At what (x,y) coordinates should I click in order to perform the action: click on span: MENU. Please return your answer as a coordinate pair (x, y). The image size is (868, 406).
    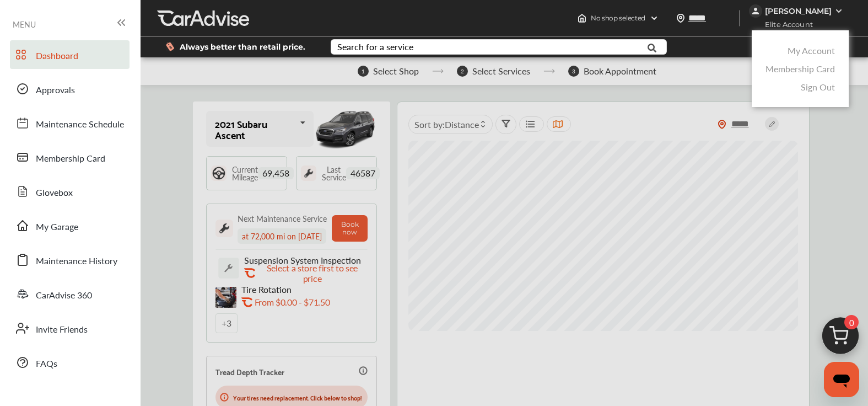
    Looking at the image, I should click on (24, 24).